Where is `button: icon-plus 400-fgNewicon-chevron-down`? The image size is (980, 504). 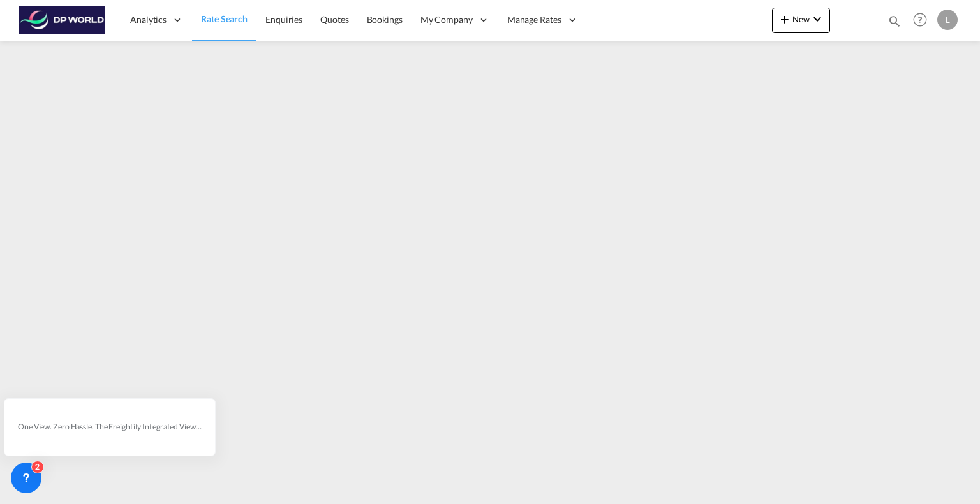 button: icon-plus 400-fgNewicon-chevron-down is located at coordinates (801, 20).